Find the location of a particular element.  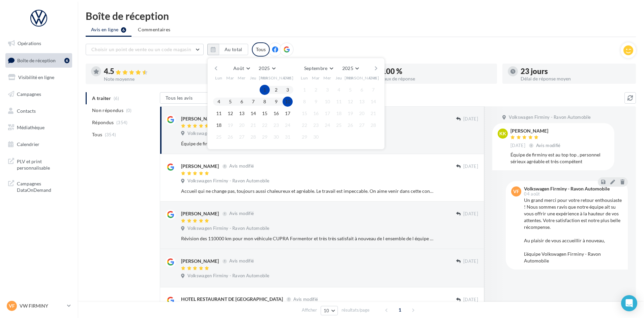

div: 23 jours is located at coordinates (576, 71).